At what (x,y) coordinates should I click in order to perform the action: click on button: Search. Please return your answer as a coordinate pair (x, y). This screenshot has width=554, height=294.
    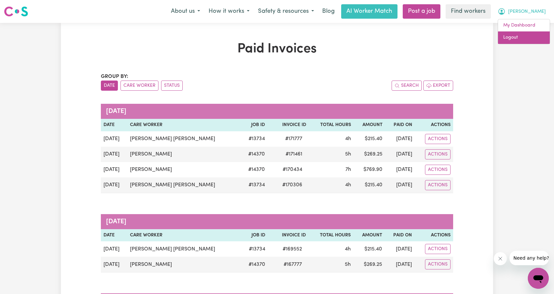
    Looking at the image, I should click on (407, 85).